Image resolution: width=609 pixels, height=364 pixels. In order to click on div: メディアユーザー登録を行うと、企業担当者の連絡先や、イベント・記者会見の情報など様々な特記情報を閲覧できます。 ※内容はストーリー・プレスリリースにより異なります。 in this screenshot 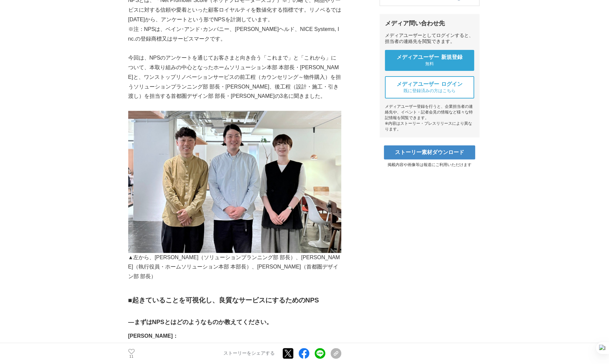, I will do `click(429, 118)`.